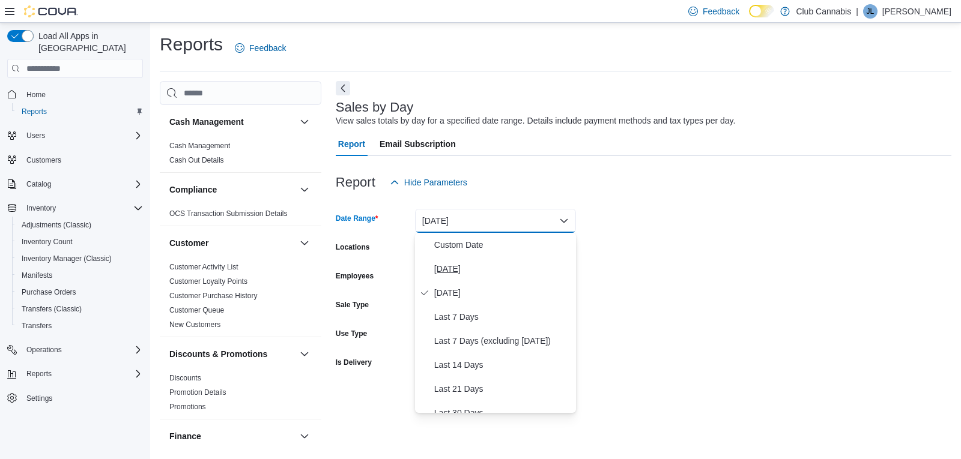 The height and width of the screenshot is (459, 961). What do you see at coordinates (80, 309) in the screenshot?
I see `button: Transfers (Classic)` at bounding box center [80, 309].